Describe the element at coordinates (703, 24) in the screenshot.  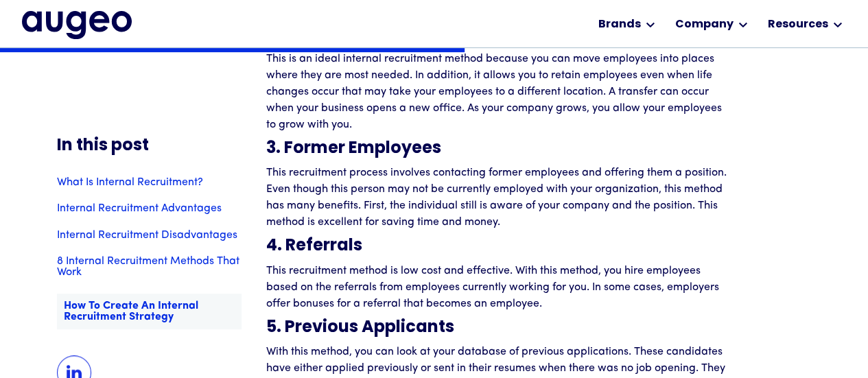
I see `div: Company` at that location.